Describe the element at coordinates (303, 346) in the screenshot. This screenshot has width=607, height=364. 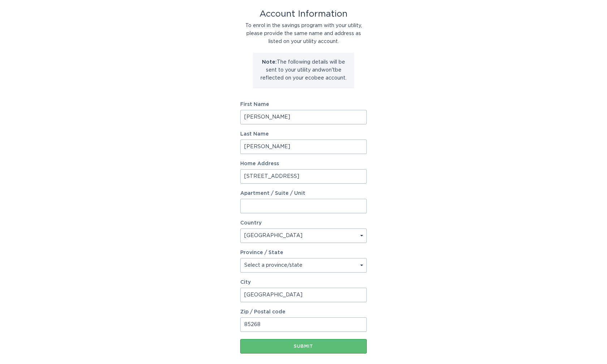
I see `button: Submit` at that location.